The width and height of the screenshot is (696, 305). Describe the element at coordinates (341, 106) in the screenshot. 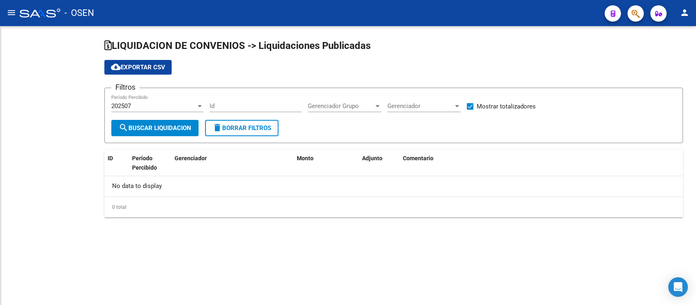

I see `span: Gerenciador Grupo` at that location.